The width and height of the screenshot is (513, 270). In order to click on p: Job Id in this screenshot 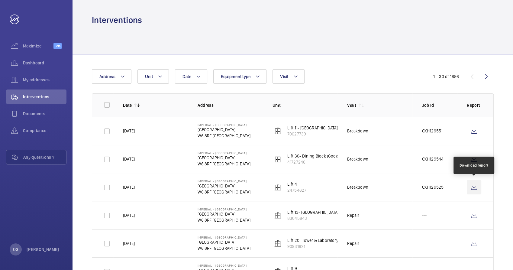, I will do `click(440, 105)`.